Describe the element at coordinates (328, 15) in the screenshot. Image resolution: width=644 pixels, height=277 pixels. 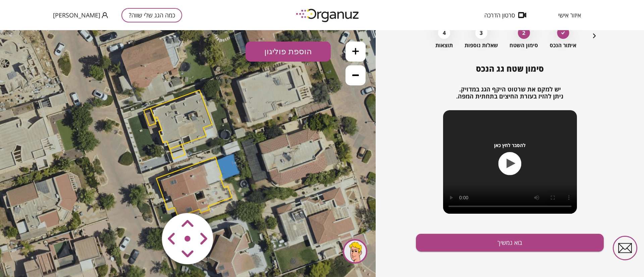
I see `img: logo` at that location.